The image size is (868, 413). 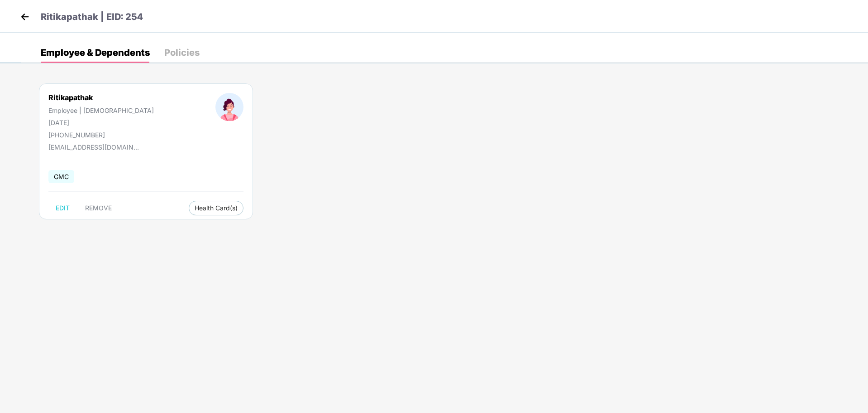 What do you see at coordinates (216, 208) in the screenshot?
I see `button: Health Card(s)` at bounding box center [216, 208].